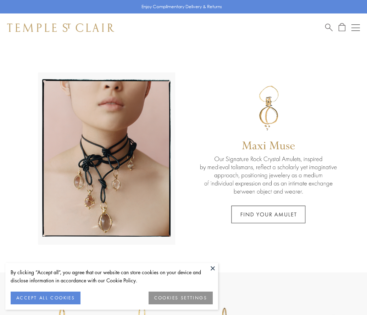 Image resolution: width=367 pixels, height=315 pixels. Describe the element at coordinates (181, 7) in the screenshot. I see `p: Enjoy Complimentary Delivery & Returns` at that location.